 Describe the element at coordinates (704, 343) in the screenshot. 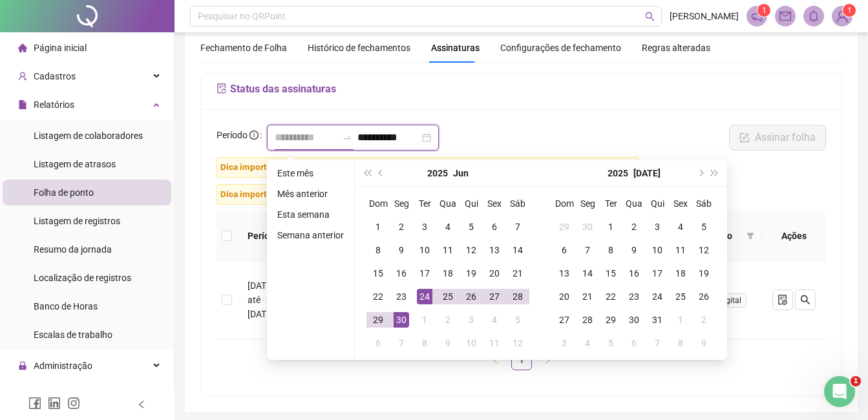

I see `td: 2025-08-09` at that location.